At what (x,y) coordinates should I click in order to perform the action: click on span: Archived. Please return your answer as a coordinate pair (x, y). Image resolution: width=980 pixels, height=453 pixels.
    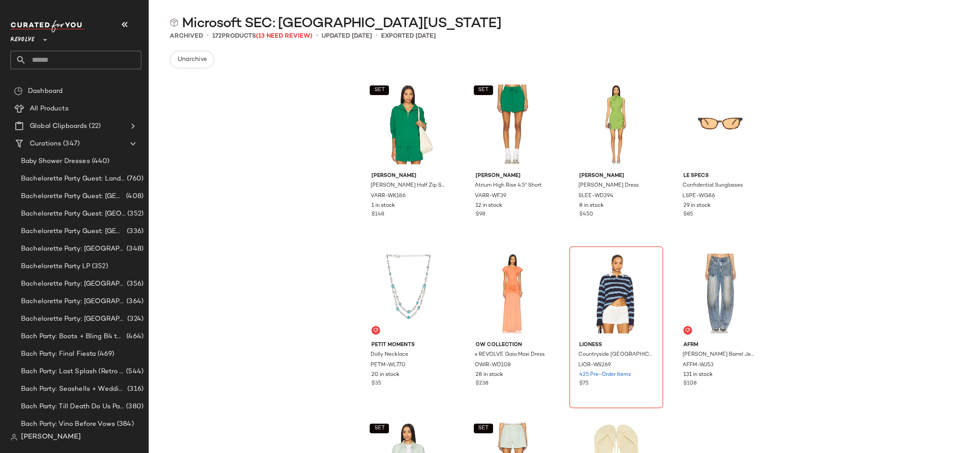
    Looking at the image, I should click on (186, 36).